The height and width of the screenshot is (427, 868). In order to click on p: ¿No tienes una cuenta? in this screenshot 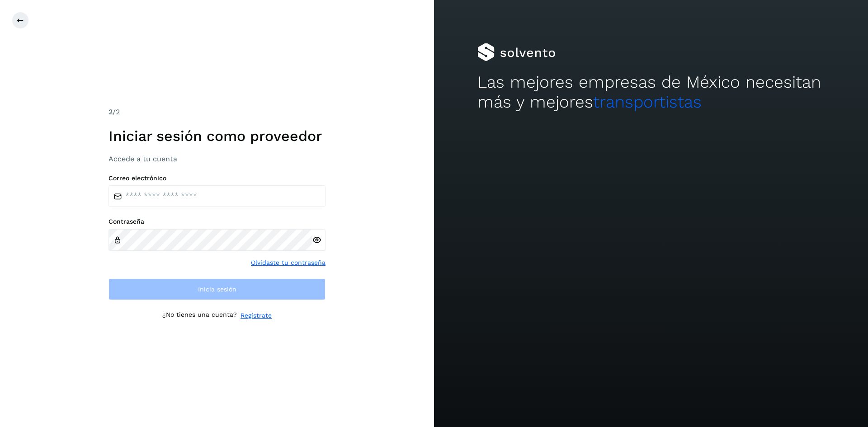, I will do `click(200, 316)`.